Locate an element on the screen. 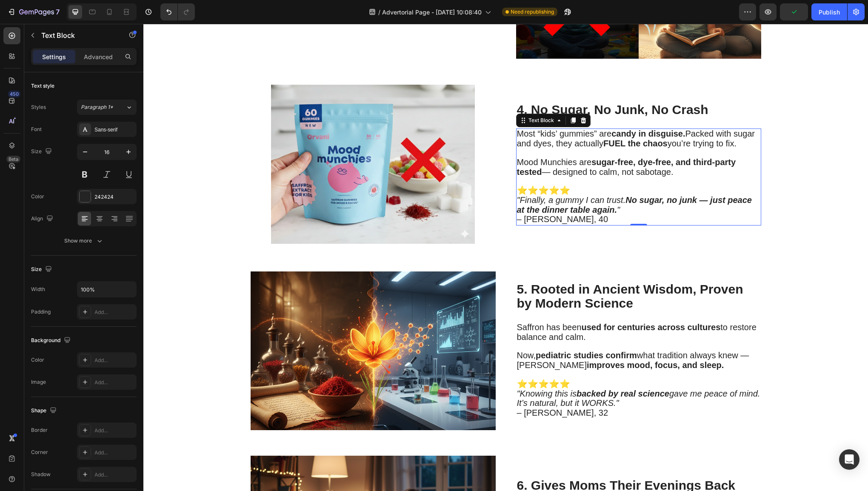 The width and height of the screenshot is (868, 491). div: Shape is located at coordinates (45, 410).